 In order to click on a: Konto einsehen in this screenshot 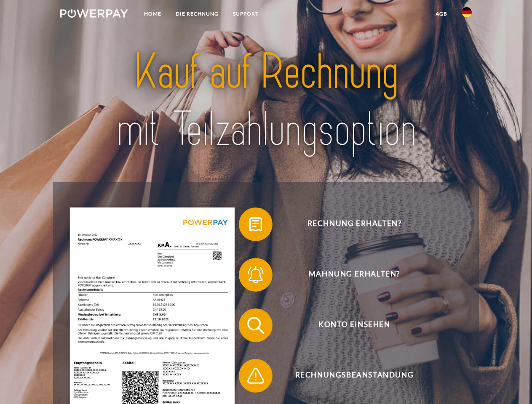, I will do `click(348, 325)`.